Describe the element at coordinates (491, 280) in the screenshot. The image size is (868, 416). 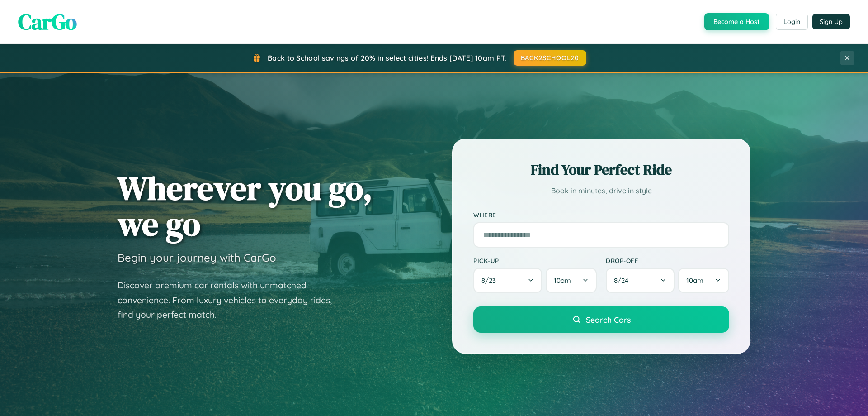
I see `span: 8 / 23` at that location.